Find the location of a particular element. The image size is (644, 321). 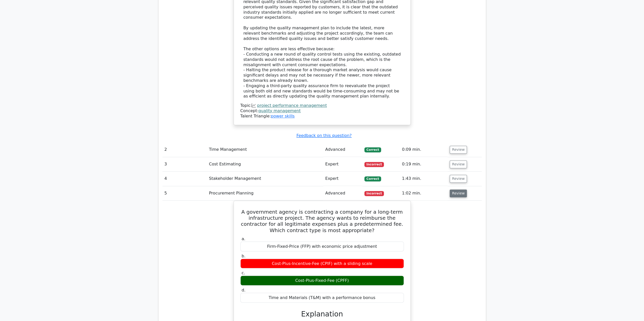

div: Firm-Fixed-Price (FFP) with economic price adjustment is located at coordinates (322, 246).